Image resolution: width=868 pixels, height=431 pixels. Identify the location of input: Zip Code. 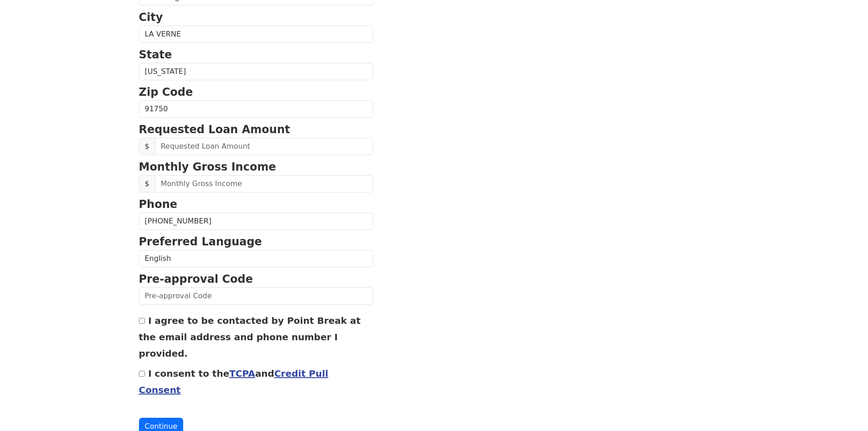
(256, 109).